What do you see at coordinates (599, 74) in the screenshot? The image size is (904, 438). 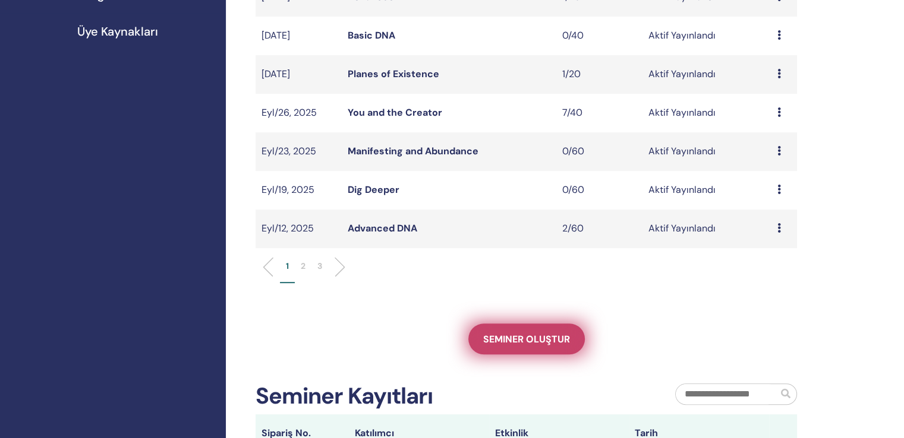 I see `td: 1/20` at bounding box center [599, 74].